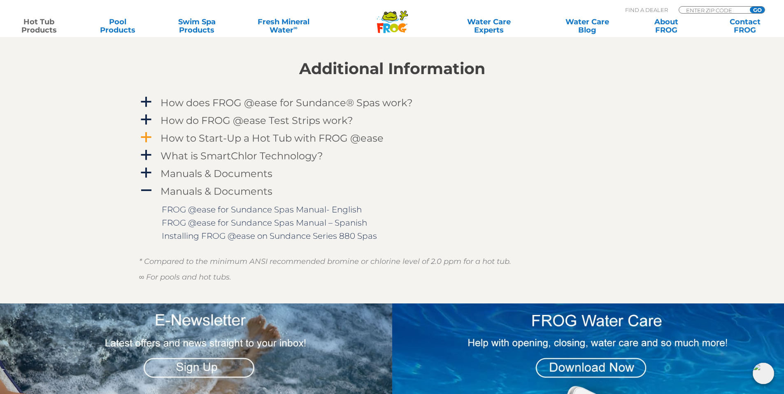 This screenshot has width=784, height=394. What do you see at coordinates (257, 120) in the screenshot?
I see `h4: How do FROG @ease Test Strips work?` at bounding box center [257, 120].